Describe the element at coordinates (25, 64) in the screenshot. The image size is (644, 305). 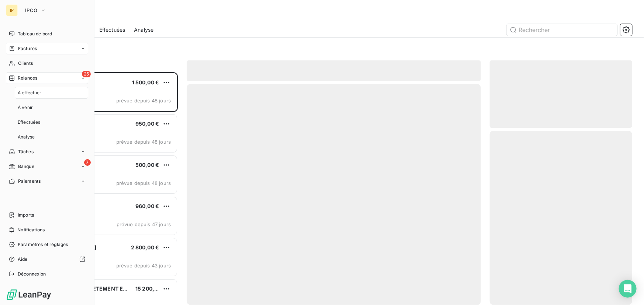
I see `span: Clients` at that location.